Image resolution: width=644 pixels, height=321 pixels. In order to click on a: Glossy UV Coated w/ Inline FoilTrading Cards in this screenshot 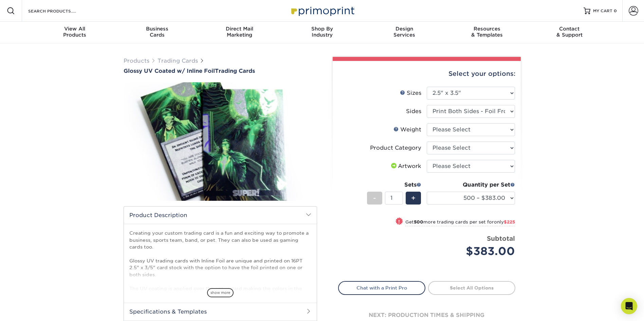, I will do `click(220, 71)`.